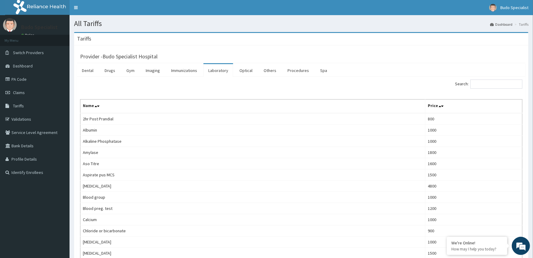  I want to click on td: Albumin, so click(253, 130).